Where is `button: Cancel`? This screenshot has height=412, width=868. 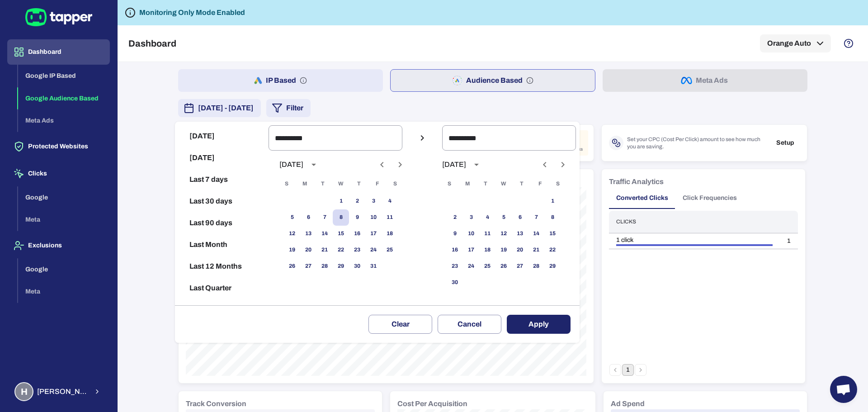
button: Cancel is located at coordinates (469, 324).